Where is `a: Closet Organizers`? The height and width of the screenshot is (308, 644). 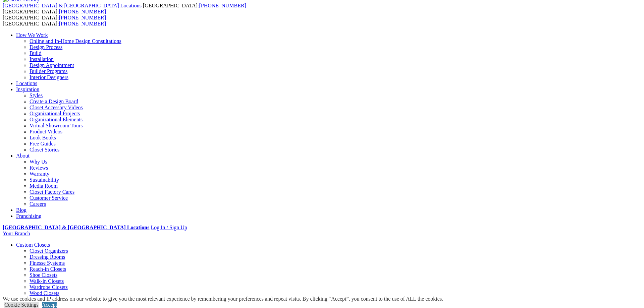 a: Closet Organizers is located at coordinates (49, 251).